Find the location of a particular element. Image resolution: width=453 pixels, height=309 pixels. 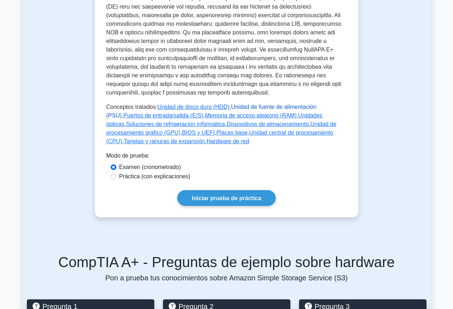

a: Hardware de red is located at coordinates (228, 141).